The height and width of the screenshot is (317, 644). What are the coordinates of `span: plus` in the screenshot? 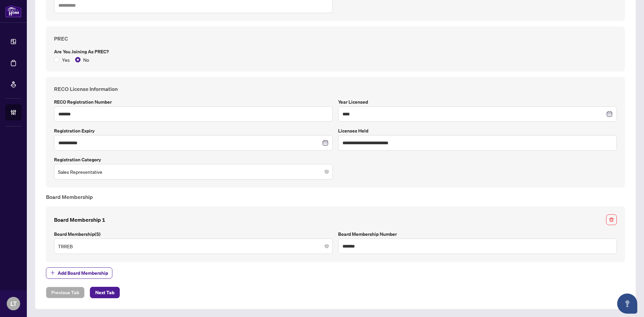 It's located at (52, 273).